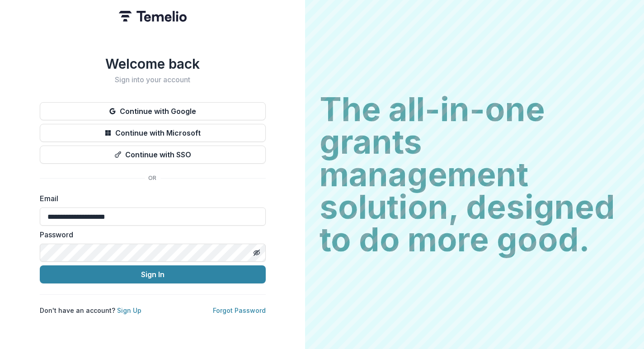 The width and height of the screenshot is (644, 349). Describe the element at coordinates (153, 80) in the screenshot. I see `h2: Sign into your account` at that location.